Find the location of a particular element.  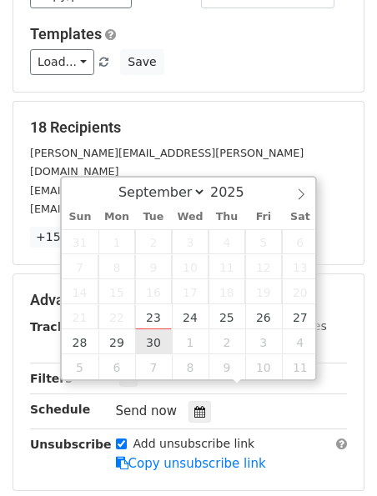

span: September 14, 2025 is located at coordinates (80, 292).